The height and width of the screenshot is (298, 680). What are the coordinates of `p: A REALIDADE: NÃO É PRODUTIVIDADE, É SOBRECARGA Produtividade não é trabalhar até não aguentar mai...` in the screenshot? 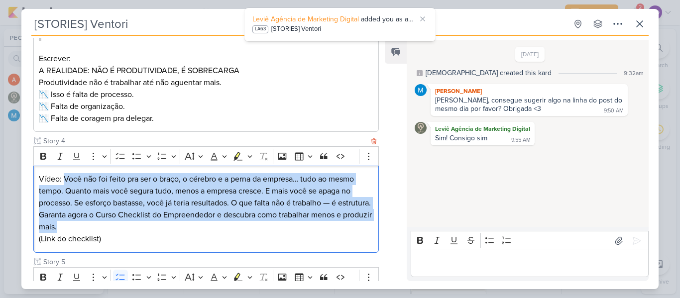 It's located at (206, 95).